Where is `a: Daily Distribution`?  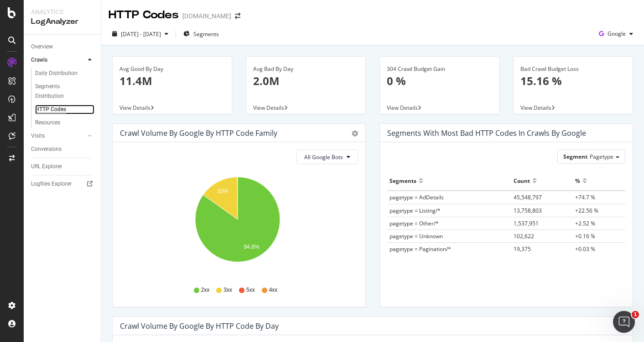 a: Daily Distribution is located at coordinates (65, 73).